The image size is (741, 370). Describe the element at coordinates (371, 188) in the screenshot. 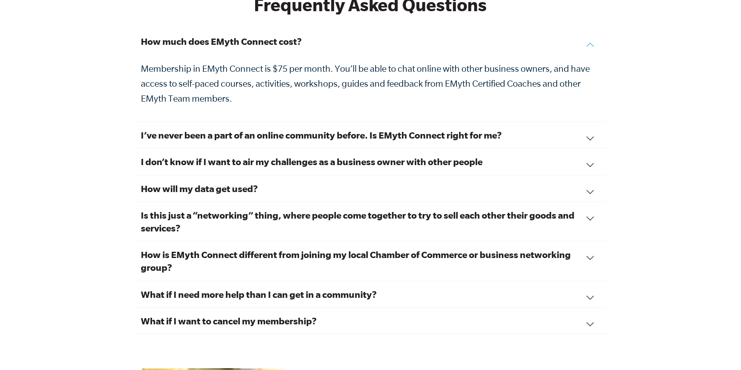

I see `h3: How will my data get used?` at that location.